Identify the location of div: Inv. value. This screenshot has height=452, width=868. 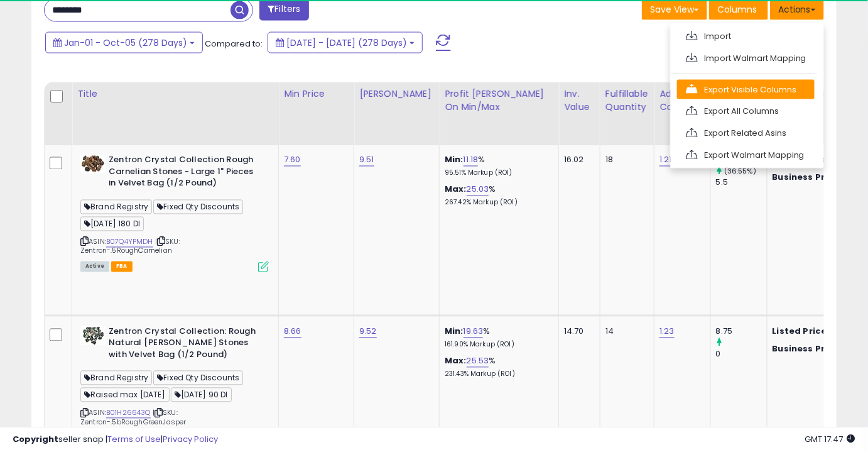
(579, 100).